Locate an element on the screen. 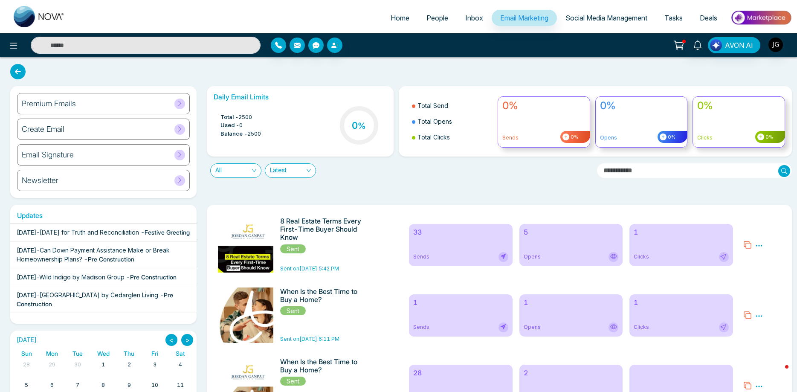  img: Nova CRM Logo is located at coordinates (39, 17).